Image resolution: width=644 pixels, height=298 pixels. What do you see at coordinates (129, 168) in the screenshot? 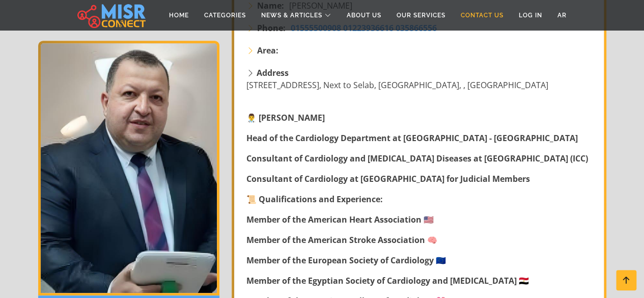
I see `img: Dr. Ahmed Suleiman` at bounding box center [129, 168].